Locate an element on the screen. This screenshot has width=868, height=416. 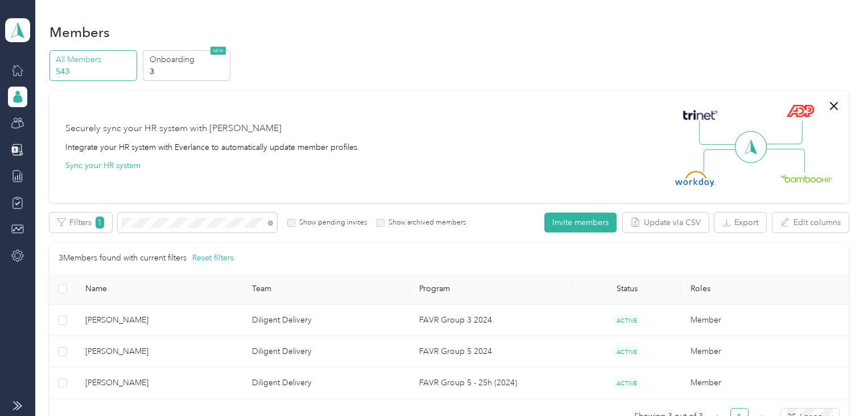
button: Edit columns is located at coordinates (811, 222).